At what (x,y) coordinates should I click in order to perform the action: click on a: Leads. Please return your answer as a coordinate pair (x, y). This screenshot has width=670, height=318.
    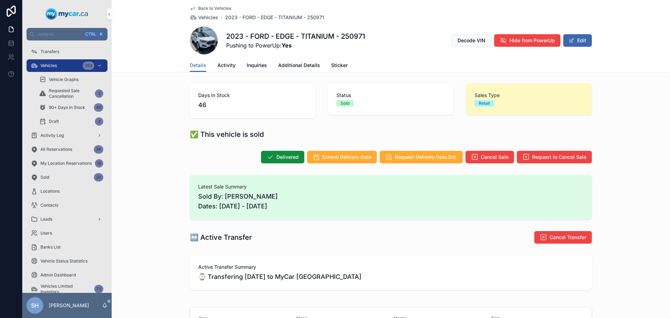
    Looking at the image, I should click on (67, 219).